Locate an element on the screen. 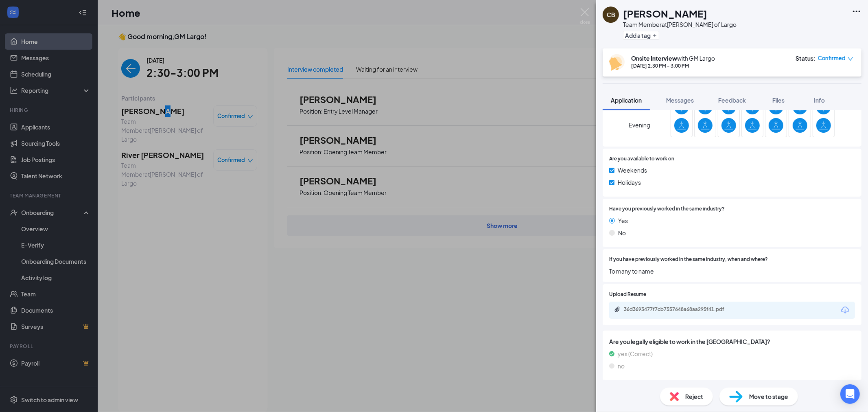 The height and width of the screenshot is (412, 868). span: Yes is located at coordinates (623, 221).